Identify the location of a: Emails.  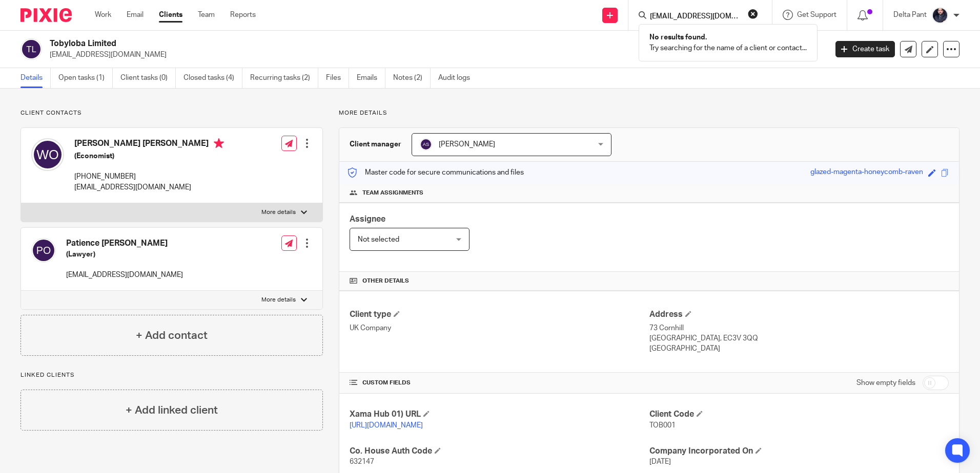
(371, 78).